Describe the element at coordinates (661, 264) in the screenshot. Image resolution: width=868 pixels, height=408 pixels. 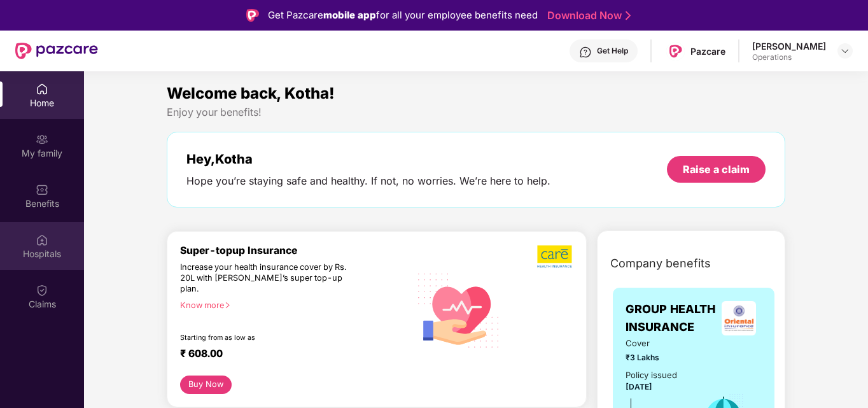
I see `span: Company benefits` at that location.